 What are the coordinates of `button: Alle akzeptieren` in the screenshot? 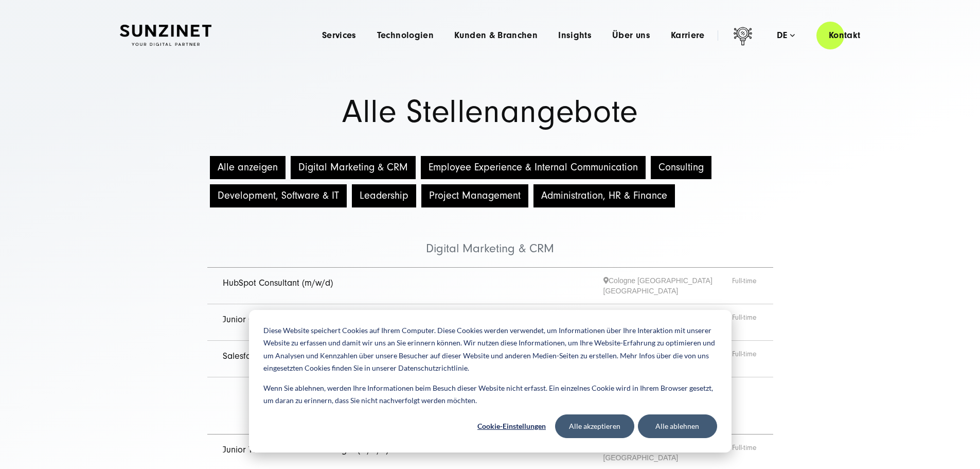 It's located at (595, 426).